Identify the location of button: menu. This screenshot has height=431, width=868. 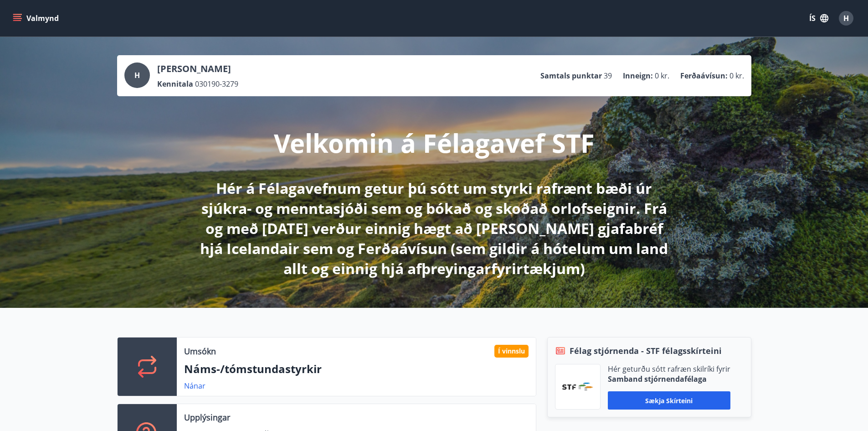
(37, 18).